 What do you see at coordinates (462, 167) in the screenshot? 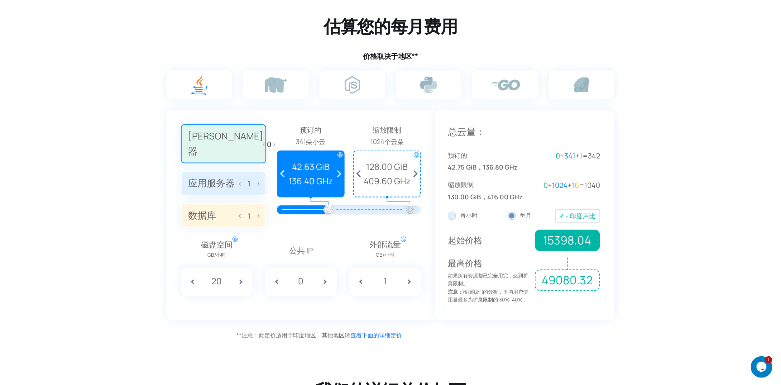
I see `font: 42.75 GiB` at bounding box center [462, 167].